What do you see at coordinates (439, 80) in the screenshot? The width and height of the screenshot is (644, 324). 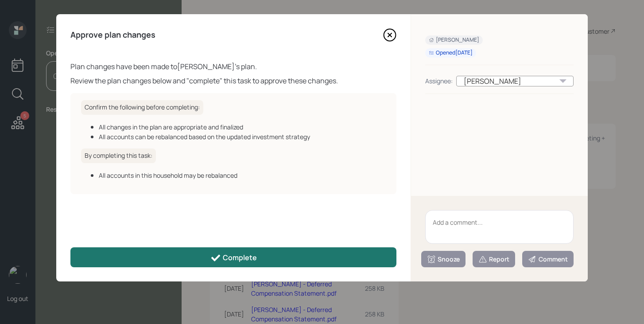 I see `div: Assignee:` at bounding box center [439, 80].